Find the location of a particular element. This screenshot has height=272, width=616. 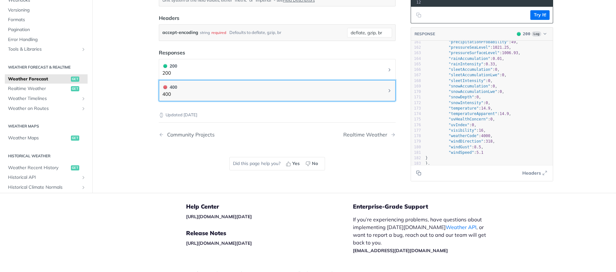

div: 400 is located at coordinates (170, 87).